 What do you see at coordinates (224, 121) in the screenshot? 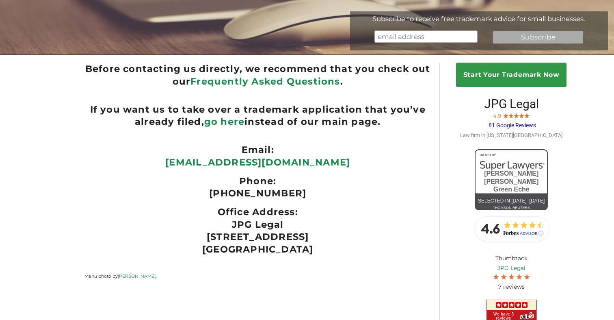
I see `a: go here` at bounding box center [224, 121].